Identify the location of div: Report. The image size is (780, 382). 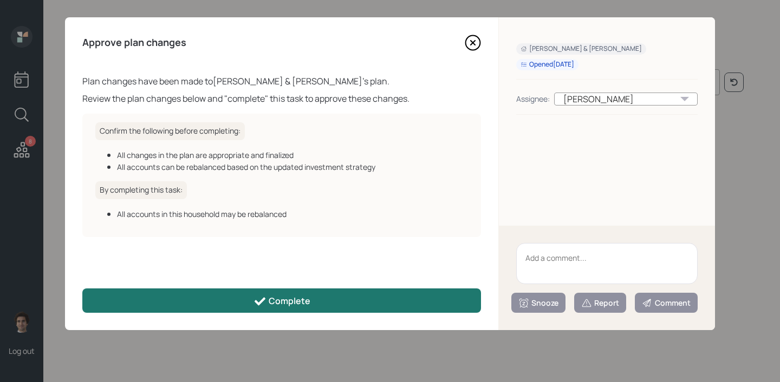
(600, 303).